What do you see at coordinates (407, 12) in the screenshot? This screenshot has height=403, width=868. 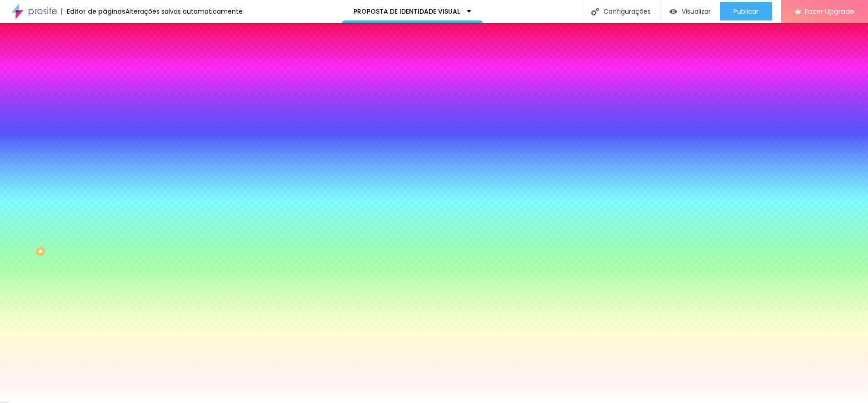 I see `p: PROPOSTA DE IDENTIDADE VISUAL` at bounding box center [407, 12].